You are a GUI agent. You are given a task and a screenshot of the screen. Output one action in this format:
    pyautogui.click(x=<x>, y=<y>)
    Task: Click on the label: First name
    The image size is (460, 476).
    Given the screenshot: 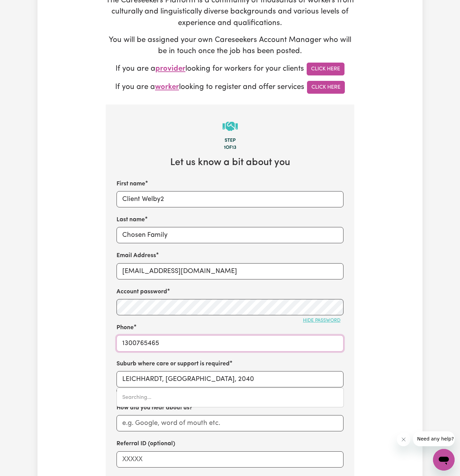 What is the action you would take?
    pyautogui.click(x=131, y=184)
    